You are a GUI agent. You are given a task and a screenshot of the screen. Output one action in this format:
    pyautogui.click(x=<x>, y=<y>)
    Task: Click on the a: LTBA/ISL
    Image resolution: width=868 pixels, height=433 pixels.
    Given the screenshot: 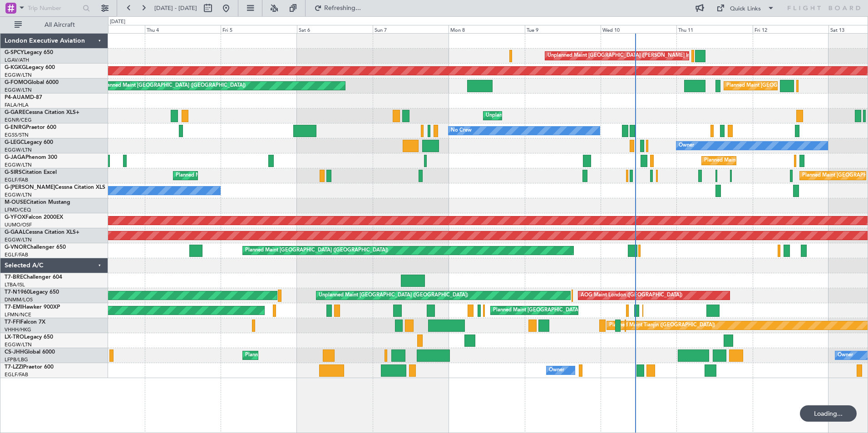 What is the action you would take?
    pyautogui.click(x=15, y=284)
    